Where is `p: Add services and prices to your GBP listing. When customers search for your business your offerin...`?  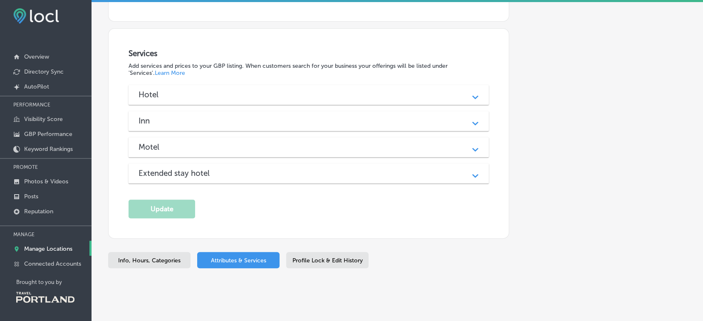
p: Add services and prices to your GBP listing. When customers search for your business your offerin... is located at coordinates (309, 69).